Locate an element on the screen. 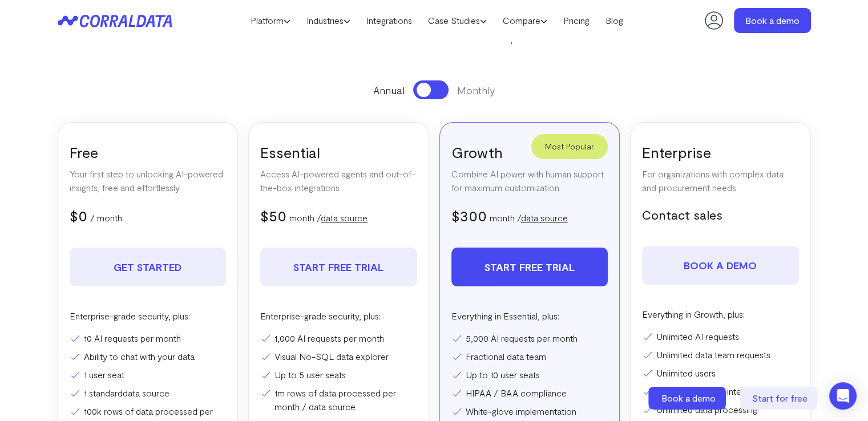  div: Most Popular is located at coordinates (570, 146).